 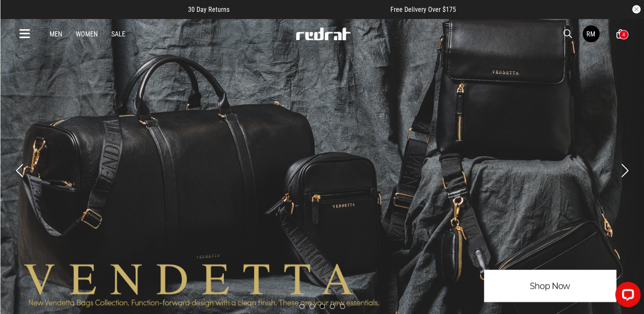 I want to click on img: Redrat logo, so click(x=323, y=34).